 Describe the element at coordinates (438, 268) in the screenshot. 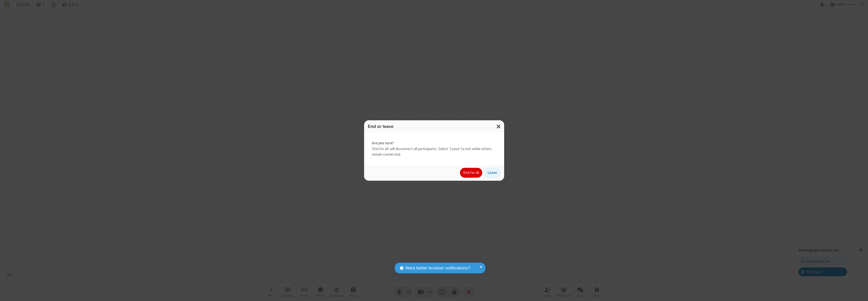

I see `span: Want better browser notifications?` at that location.